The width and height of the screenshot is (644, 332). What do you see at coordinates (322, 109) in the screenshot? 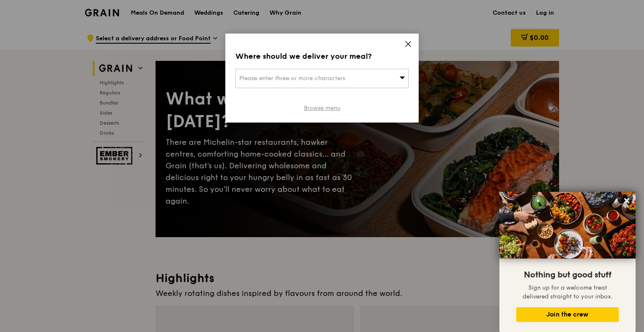
I see `a: Browse menu` at bounding box center [322, 109].